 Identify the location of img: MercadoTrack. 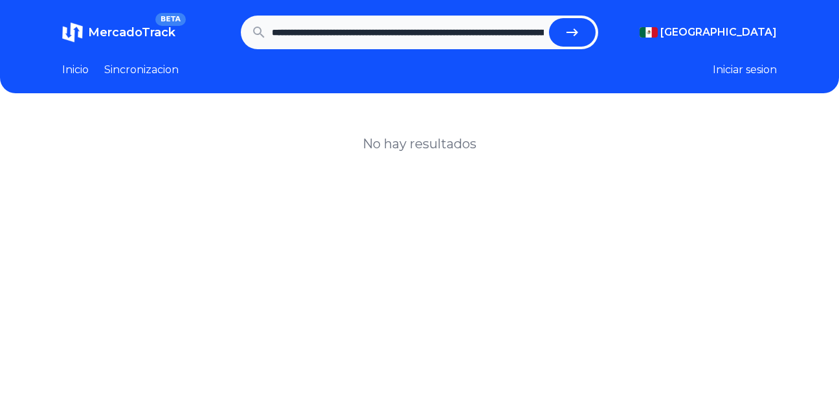
(73, 32).